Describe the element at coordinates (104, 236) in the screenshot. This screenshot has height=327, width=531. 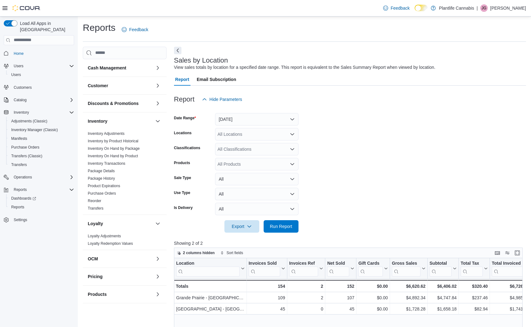
I see `a: Loyalty Adjustments` at that location.